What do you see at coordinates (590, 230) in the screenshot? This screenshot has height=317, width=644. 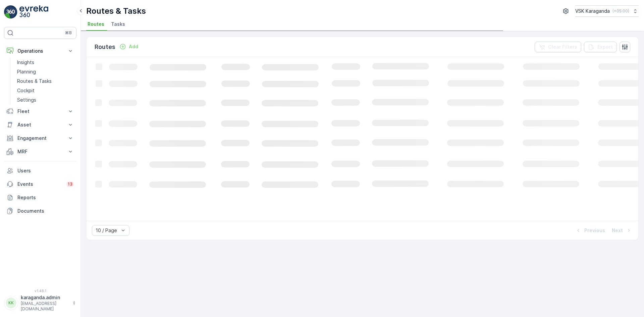 I see `button: Previous` at bounding box center [590, 230].